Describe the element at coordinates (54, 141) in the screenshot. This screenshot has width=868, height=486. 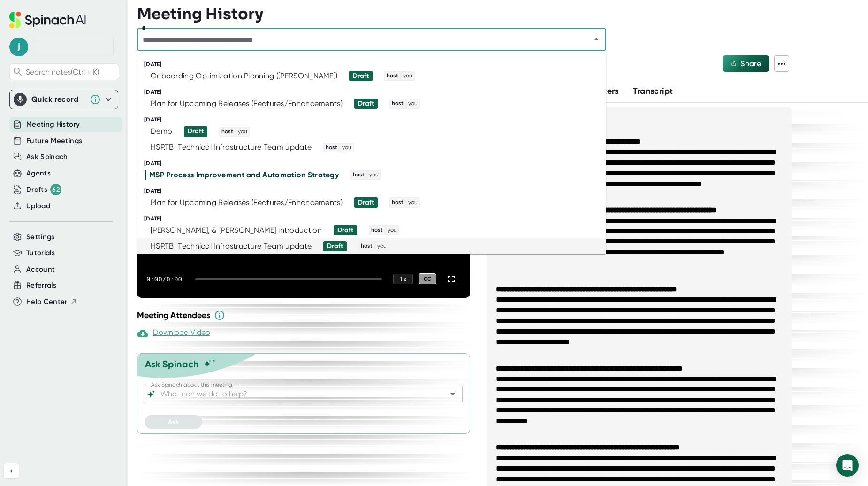
I see `button: Future Meetings` at that location.